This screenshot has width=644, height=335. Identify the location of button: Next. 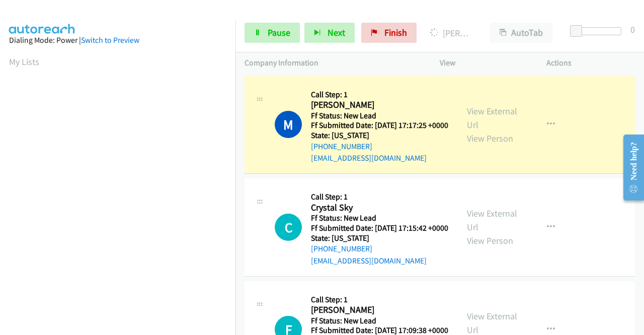
(329, 33).